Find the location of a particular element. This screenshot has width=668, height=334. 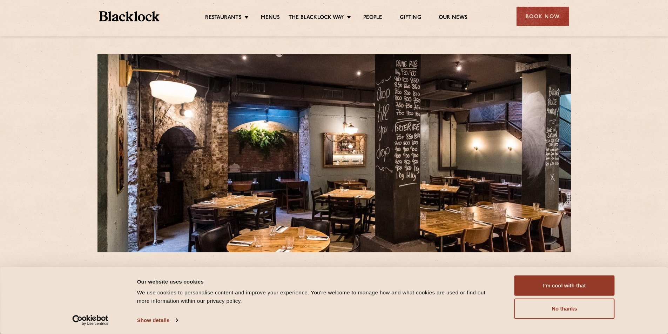

a: Gifting is located at coordinates (411, 18).